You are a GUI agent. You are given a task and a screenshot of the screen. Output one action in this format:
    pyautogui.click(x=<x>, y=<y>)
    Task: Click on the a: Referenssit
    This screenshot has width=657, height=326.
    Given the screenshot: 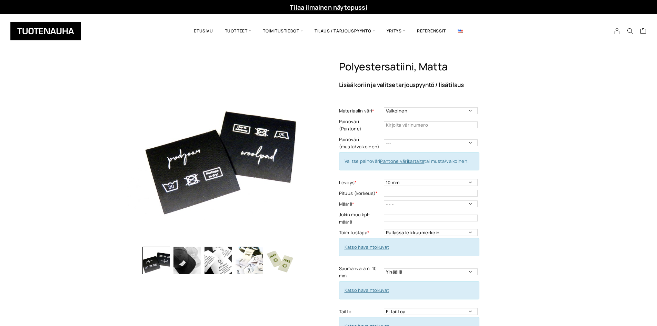 What is the action you would take?
    pyautogui.click(x=431, y=31)
    